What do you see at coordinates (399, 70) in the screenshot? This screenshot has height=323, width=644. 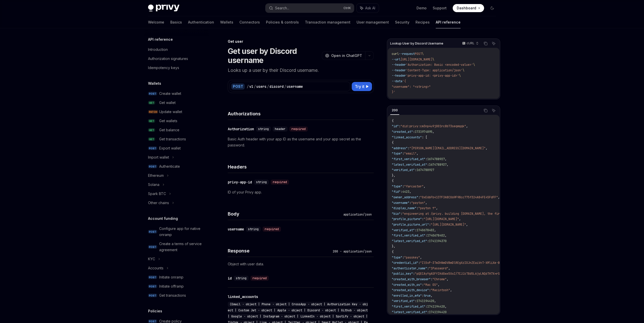 I see `span: --header` at bounding box center [399, 70].